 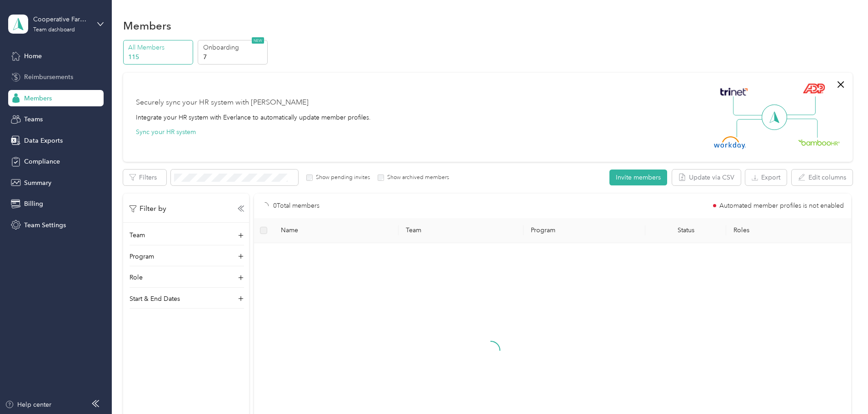 I want to click on div: Integrate your HR system with Everlance to automatically update member profiles., so click(x=253, y=117).